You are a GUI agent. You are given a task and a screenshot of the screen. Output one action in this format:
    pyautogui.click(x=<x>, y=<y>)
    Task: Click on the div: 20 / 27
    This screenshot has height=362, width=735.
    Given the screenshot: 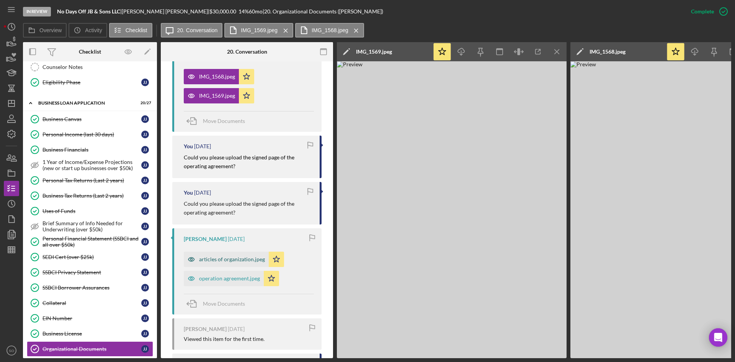 What is the action you would take?
    pyautogui.click(x=144, y=103)
    